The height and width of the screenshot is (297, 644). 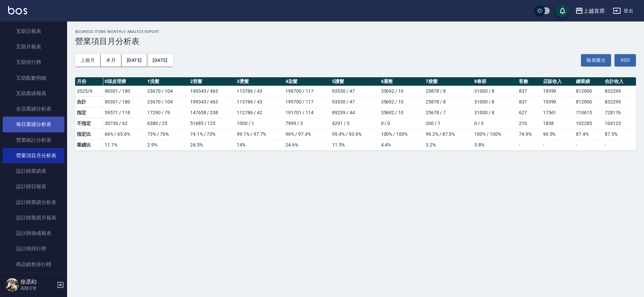 What do you see at coordinates (558, 113) in the screenshot?
I see `td: 17561` at bounding box center [558, 113].